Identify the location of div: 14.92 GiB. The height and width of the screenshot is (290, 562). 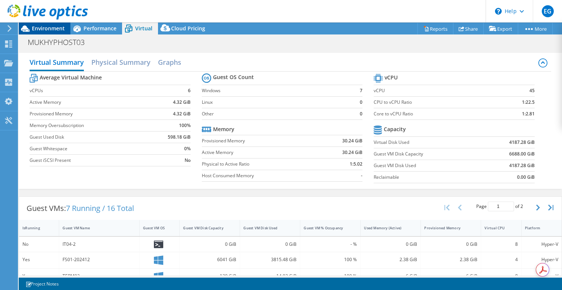
(270, 276).